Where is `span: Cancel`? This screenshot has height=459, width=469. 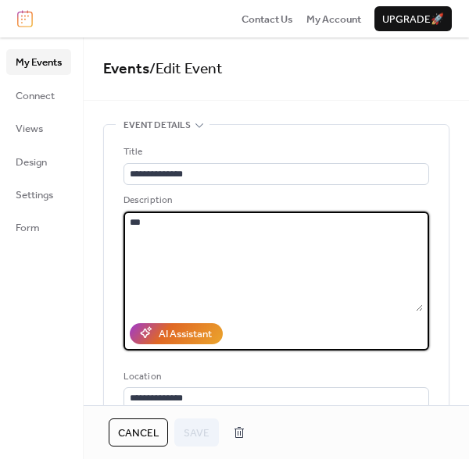
span: Cancel is located at coordinates (138, 433).